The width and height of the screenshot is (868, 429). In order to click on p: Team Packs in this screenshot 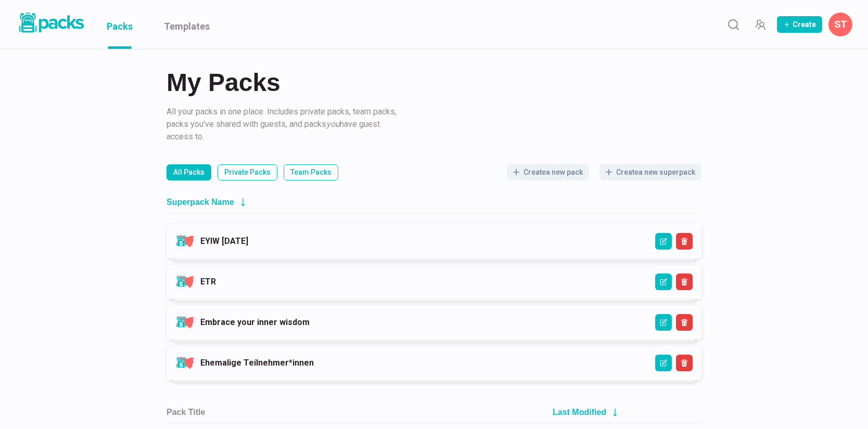, I will do `click(311, 172)`.